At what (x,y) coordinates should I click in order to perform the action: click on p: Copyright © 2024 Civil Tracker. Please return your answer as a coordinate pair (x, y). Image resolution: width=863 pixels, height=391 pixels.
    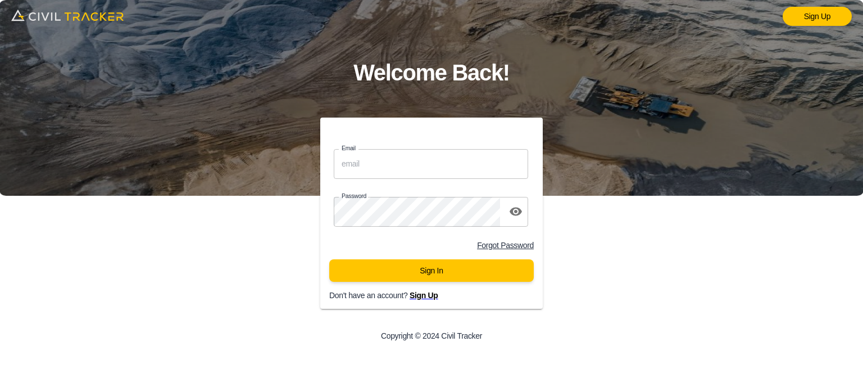
    Looking at the image, I should click on (432, 336).